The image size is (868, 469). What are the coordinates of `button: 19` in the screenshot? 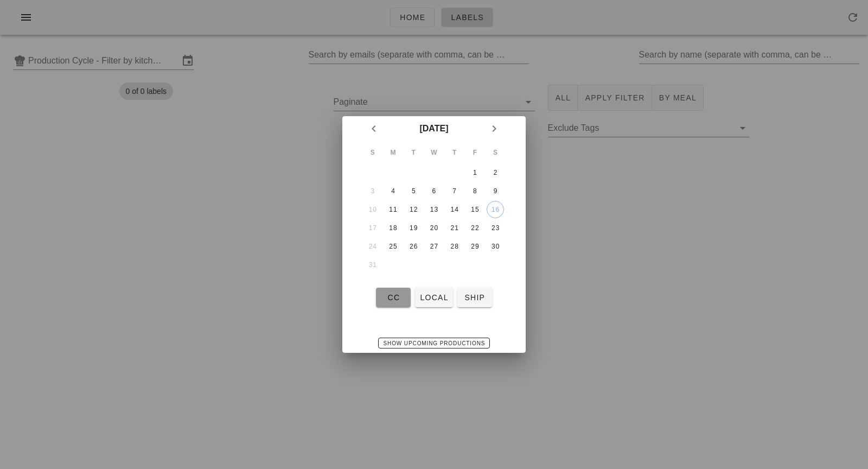 It's located at (413, 228).